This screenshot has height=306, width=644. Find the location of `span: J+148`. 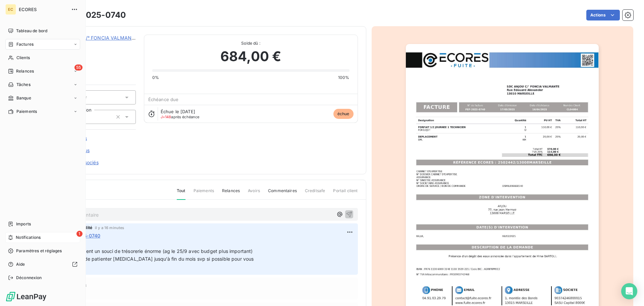

span: J+148 is located at coordinates (166, 117).